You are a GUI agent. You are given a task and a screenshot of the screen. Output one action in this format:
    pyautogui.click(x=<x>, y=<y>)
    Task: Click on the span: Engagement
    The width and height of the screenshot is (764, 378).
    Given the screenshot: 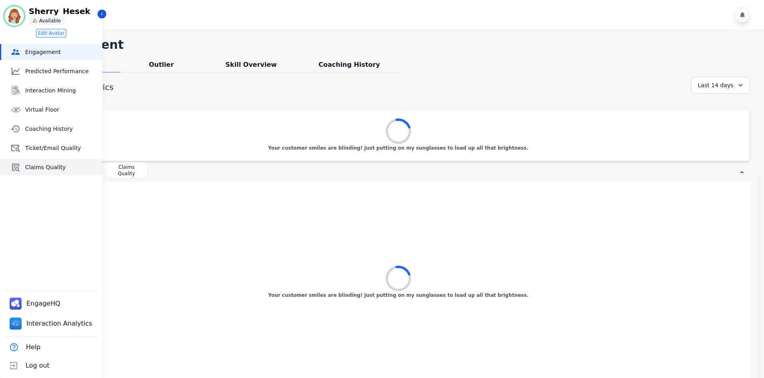 What is the action you would take?
    pyautogui.click(x=62, y=52)
    